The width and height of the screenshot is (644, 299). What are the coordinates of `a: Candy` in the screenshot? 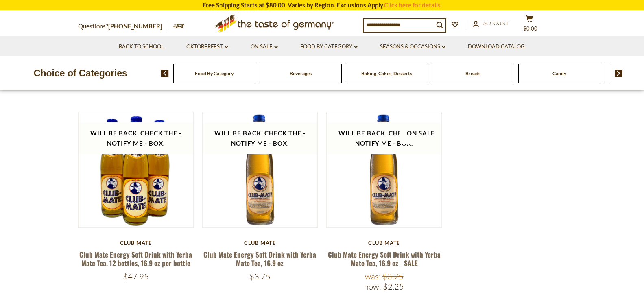 It's located at (559, 73).